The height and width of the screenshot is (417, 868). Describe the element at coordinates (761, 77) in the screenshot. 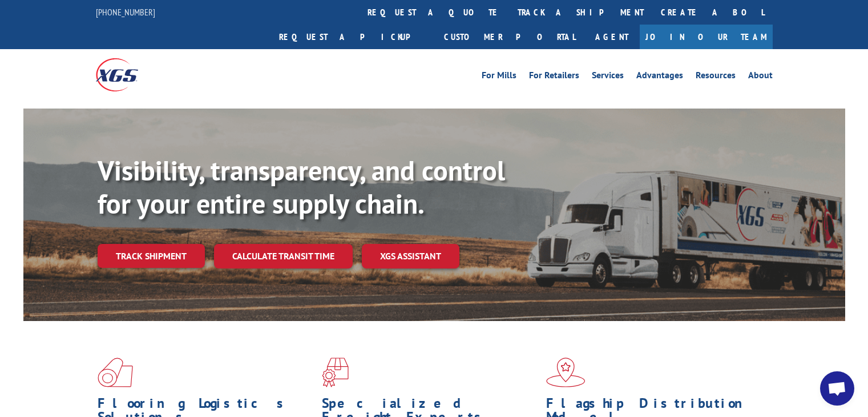

I see `a: About` at that location.